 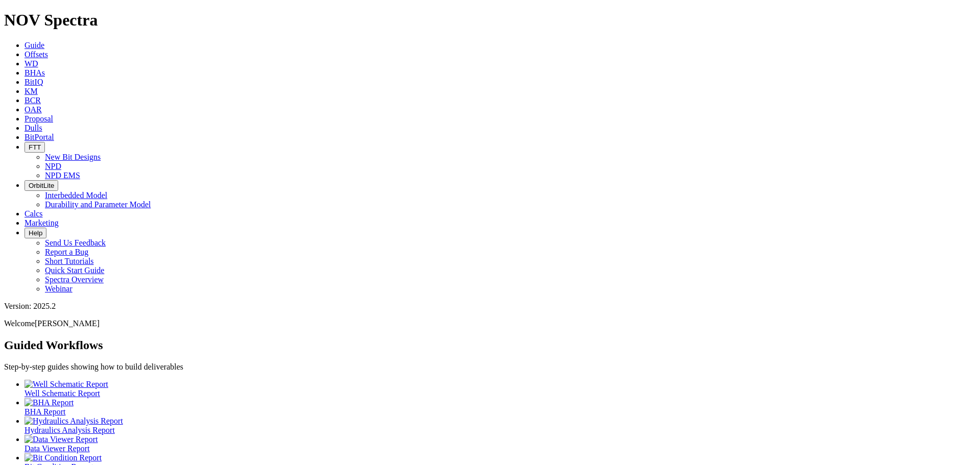 I want to click on a: NPD, so click(x=53, y=166).